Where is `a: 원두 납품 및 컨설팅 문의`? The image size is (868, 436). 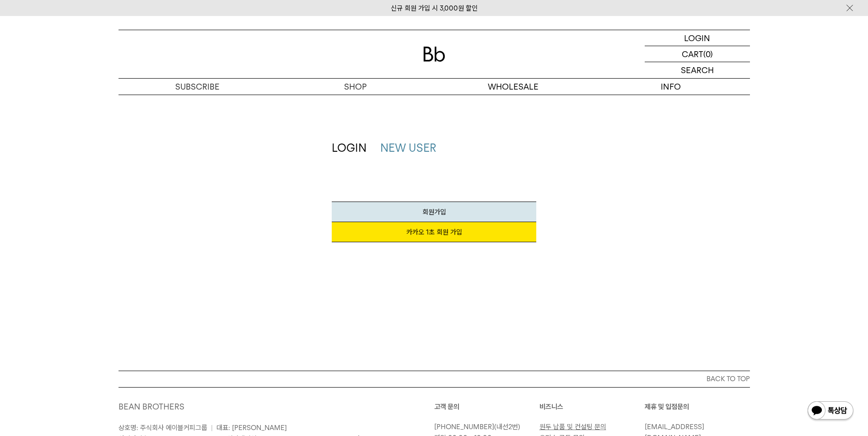 a: 원두 납품 및 컨설팅 문의 is located at coordinates (573, 427).